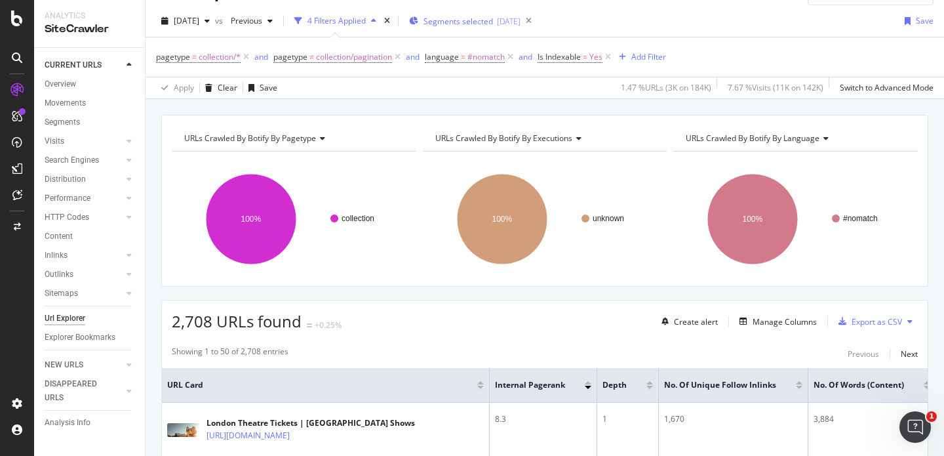 This screenshot has width=944, height=456. I want to click on div: Apply, so click(184, 87).